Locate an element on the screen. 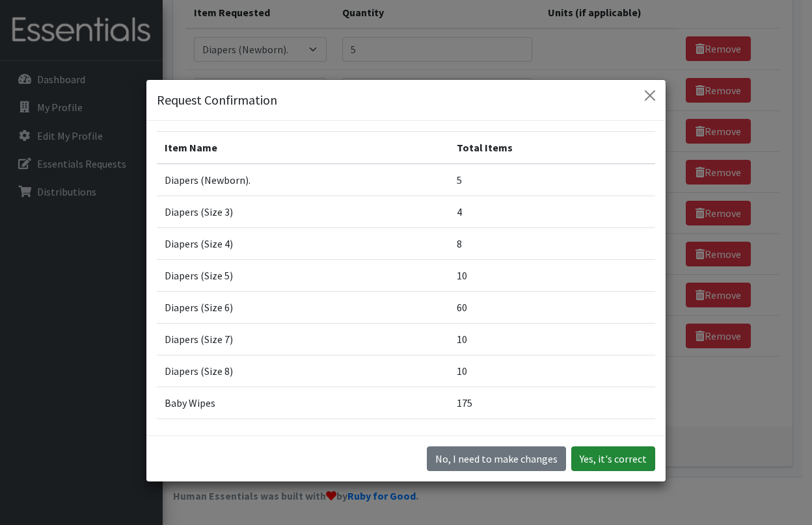 The height and width of the screenshot is (525, 812). td: Diapers (Size 3) is located at coordinates (303, 211).